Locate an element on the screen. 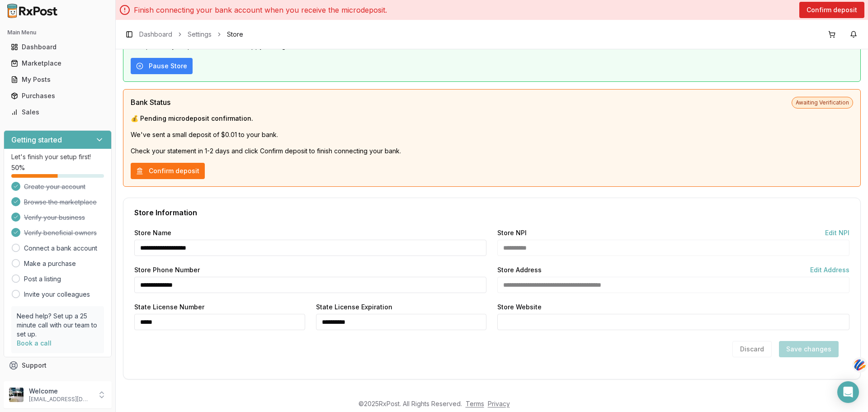 Image resolution: width=868 pixels, height=412 pixels. button: Support is located at coordinates (57, 366).